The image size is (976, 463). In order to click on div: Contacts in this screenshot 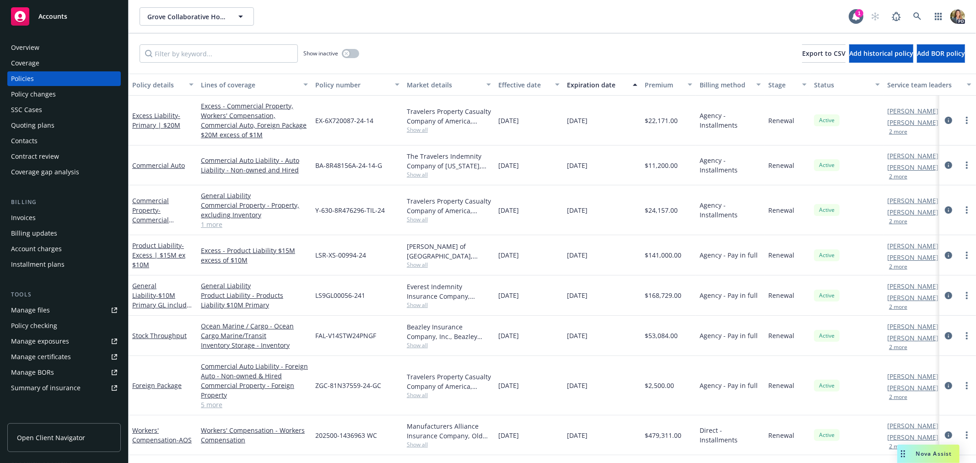, I will do `click(24, 141)`.